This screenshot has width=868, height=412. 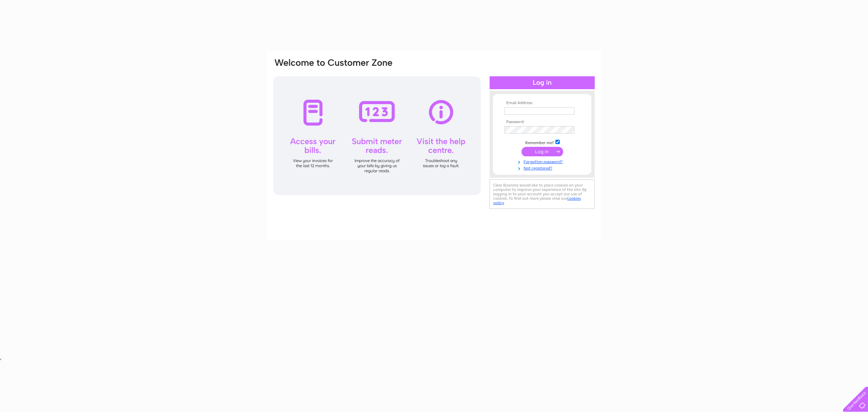 What do you see at coordinates (542, 122) in the screenshot?
I see `th: Password:` at bounding box center [542, 122].